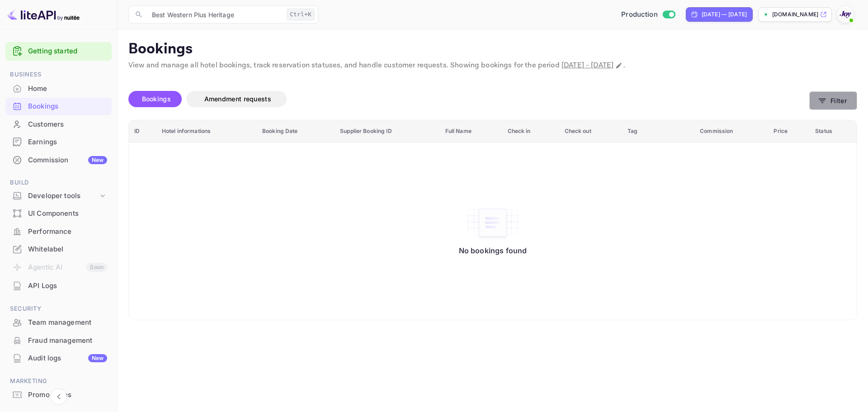 This screenshot has height=412, width=868. What do you see at coordinates (58, 124) in the screenshot?
I see `a: Customers` at bounding box center [58, 124].